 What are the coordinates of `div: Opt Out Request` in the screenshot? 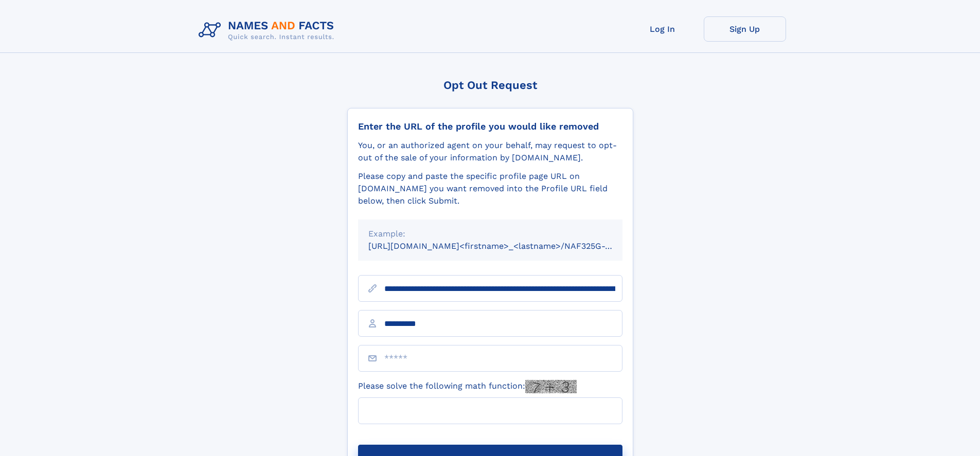 It's located at (490, 85).